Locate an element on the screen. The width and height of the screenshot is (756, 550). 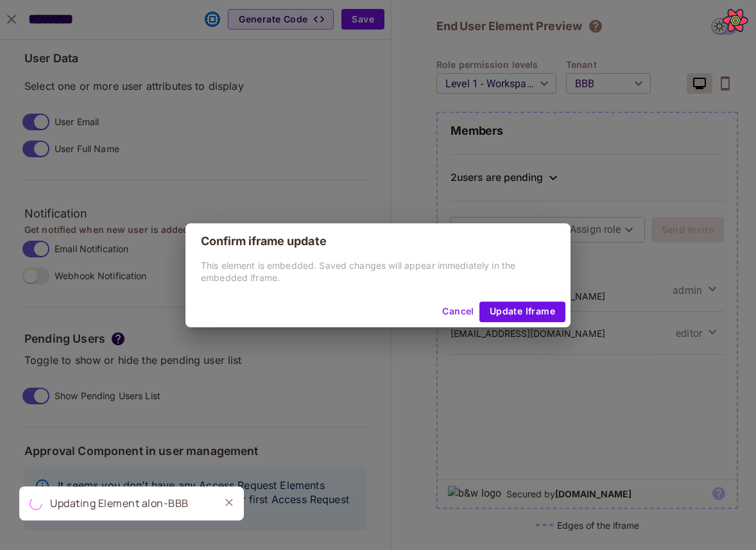
button: Open React Query Devtools is located at coordinates (735, 20).